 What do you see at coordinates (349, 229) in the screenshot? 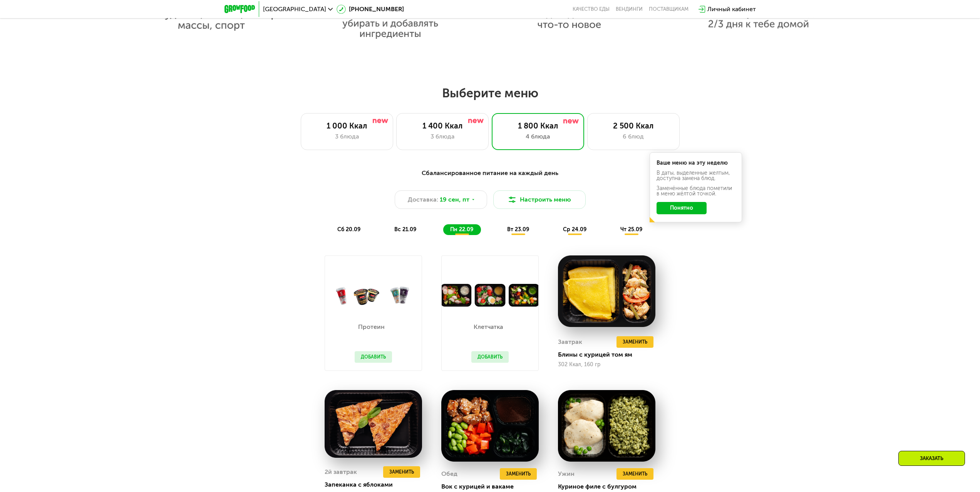
I see `span: сб 20.09` at bounding box center [349, 229].